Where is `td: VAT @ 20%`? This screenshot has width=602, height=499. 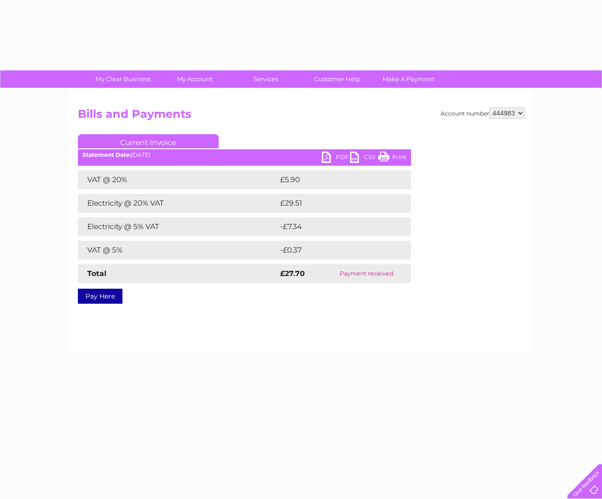 td: VAT @ 20% is located at coordinates (178, 180).